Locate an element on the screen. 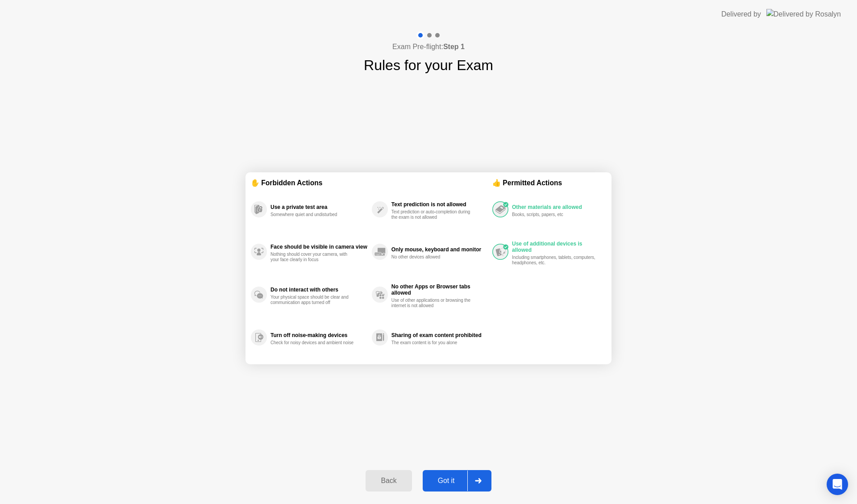 The image size is (857, 504). div: Text prediction is not allowed is located at coordinates (440, 204).